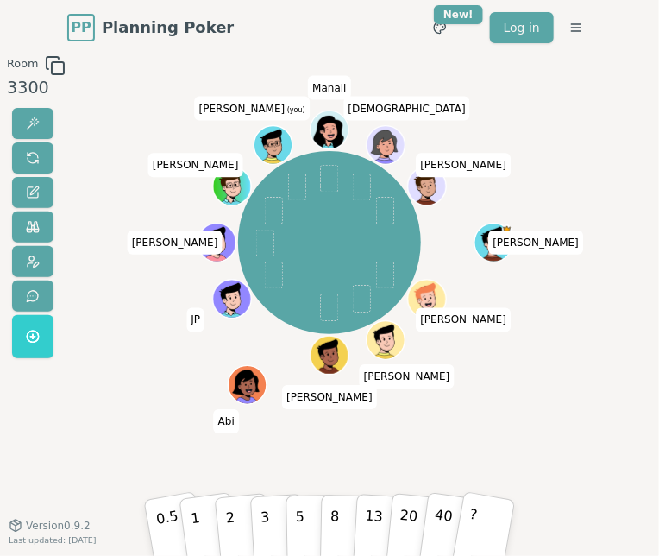 This screenshot has height=556, width=659. I want to click on button: Click to change your avatar, so click(274, 145).